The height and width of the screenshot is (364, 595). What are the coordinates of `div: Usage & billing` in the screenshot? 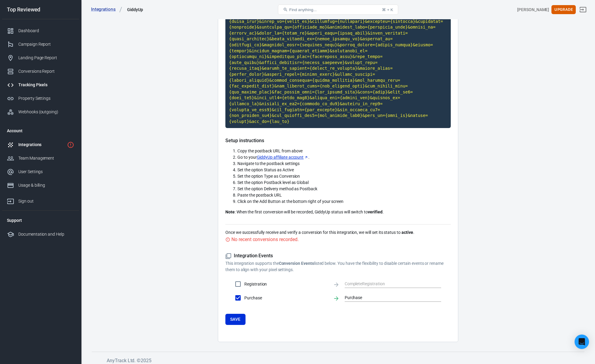 It's located at (46, 185).